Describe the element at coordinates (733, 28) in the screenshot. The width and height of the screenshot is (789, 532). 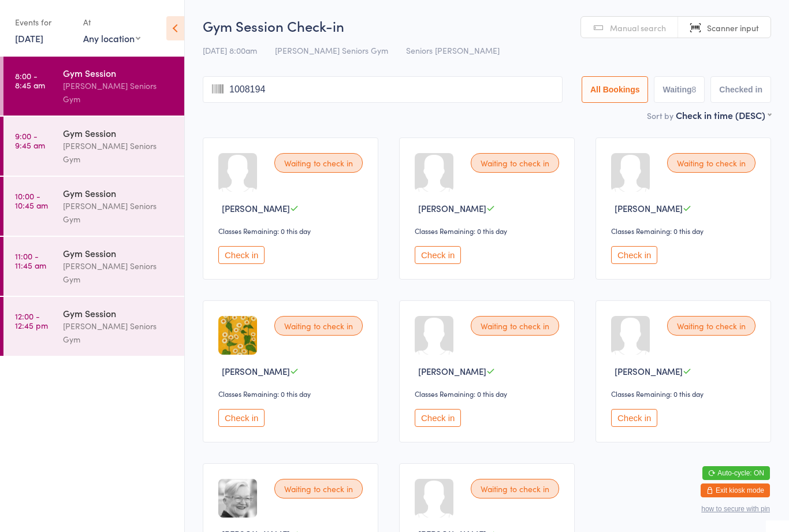
I see `span: Scanner input` at that location.